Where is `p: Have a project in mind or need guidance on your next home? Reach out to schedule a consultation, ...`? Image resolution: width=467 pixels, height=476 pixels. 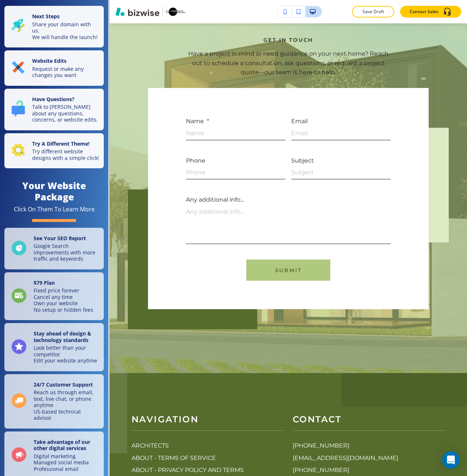 p: Have a project in mind or need guidance on your next home? Reach out to schedule a consultation, ... is located at coordinates (288, 63).